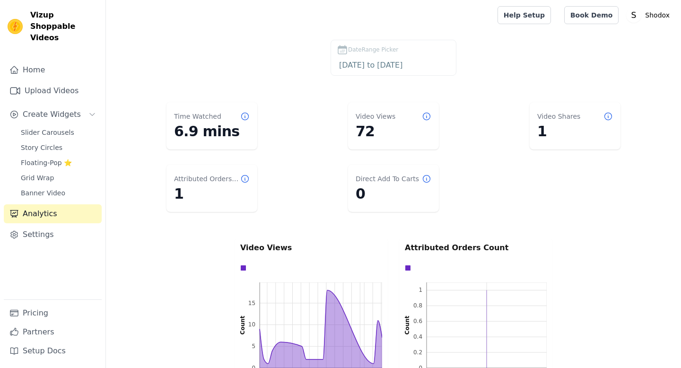 The width and height of the screenshot is (681, 368). I want to click on dt: Video Views, so click(375, 116).